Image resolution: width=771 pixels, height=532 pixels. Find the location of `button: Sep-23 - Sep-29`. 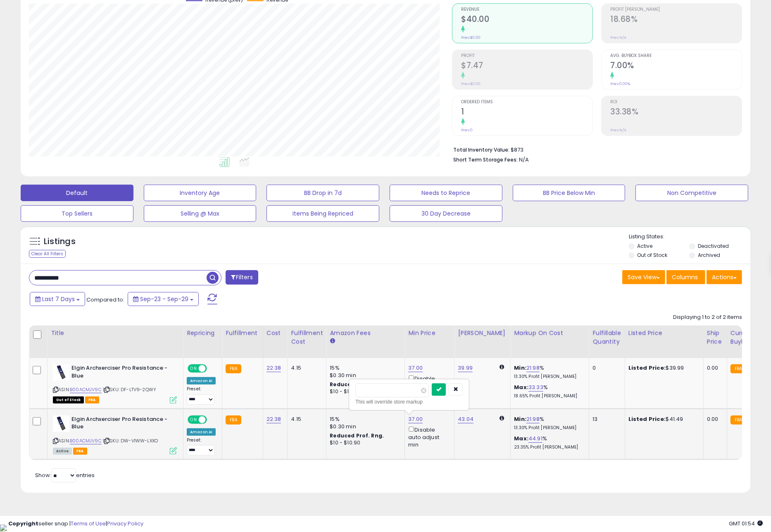

button: Sep-23 - Sep-29 is located at coordinates (163, 299).